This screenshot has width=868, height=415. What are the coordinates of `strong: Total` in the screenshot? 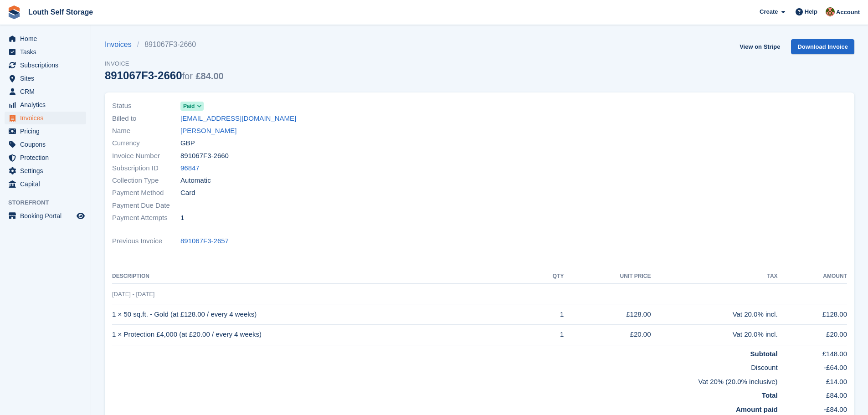 It's located at (769, 395).